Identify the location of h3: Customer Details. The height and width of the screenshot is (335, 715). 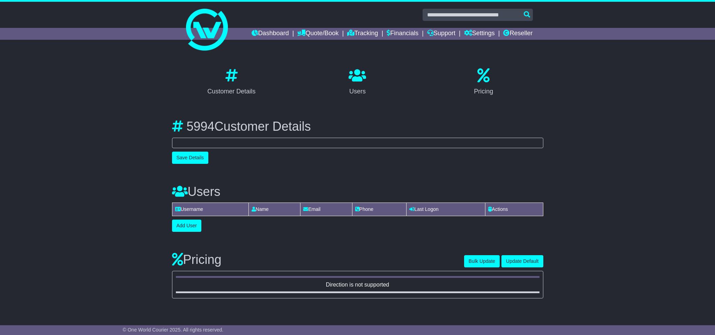
(358, 127).